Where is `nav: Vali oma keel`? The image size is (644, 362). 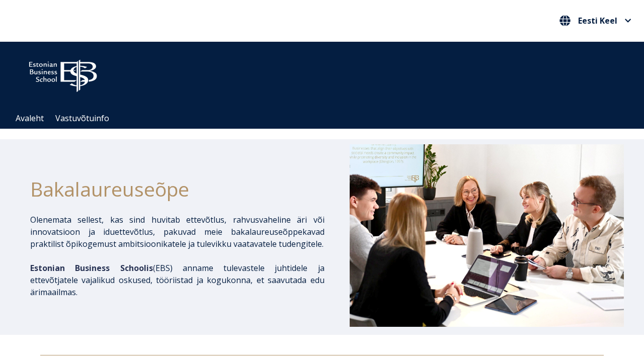
nav: Vali oma keel is located at coordinates (595, 21).